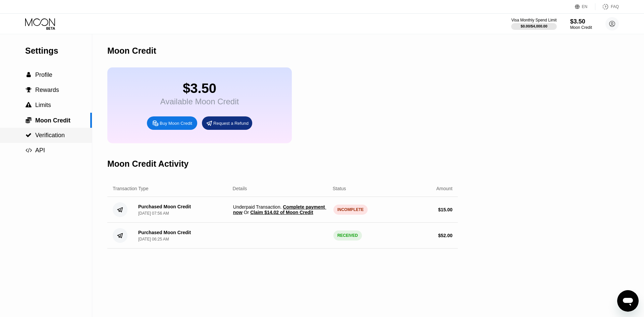  Describe the element at coordinates (47, 90) in the screenshot. I see `span: Rewards` at that location.